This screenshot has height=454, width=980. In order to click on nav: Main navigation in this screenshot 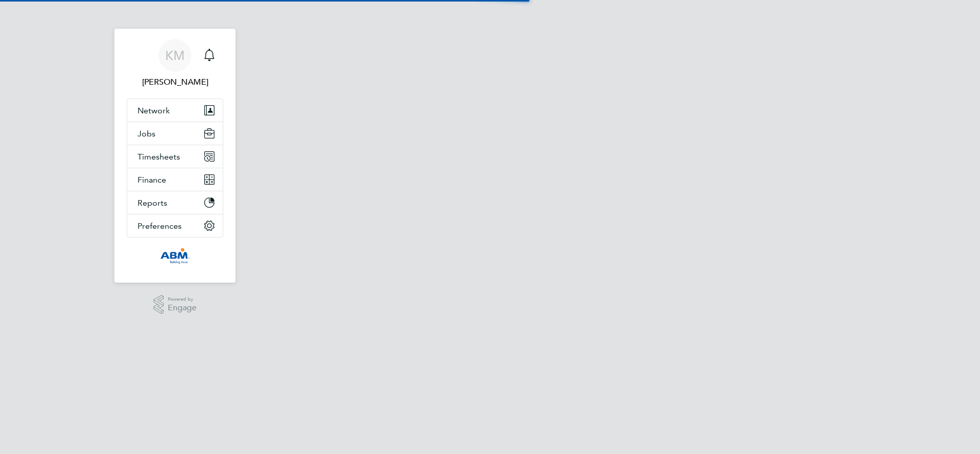, I will do `click(175, 156)`.